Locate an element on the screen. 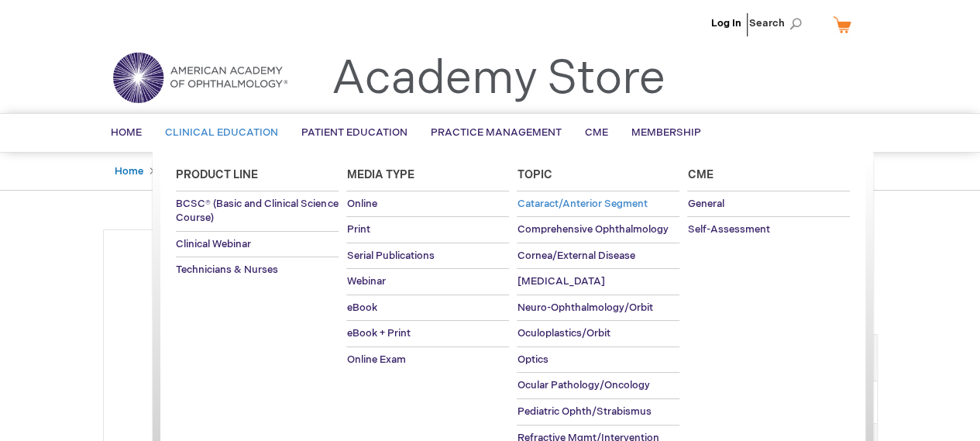 This screenshot has width=980, height=441. span: Cataract/Anterior Segment is located at coordinates (582, 204).